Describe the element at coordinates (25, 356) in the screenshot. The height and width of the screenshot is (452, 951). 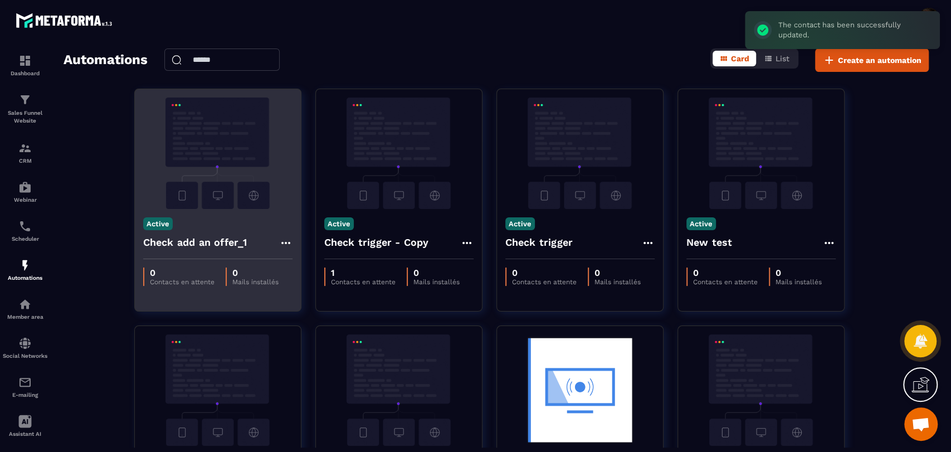
I see `p: Social Networks` at that location.